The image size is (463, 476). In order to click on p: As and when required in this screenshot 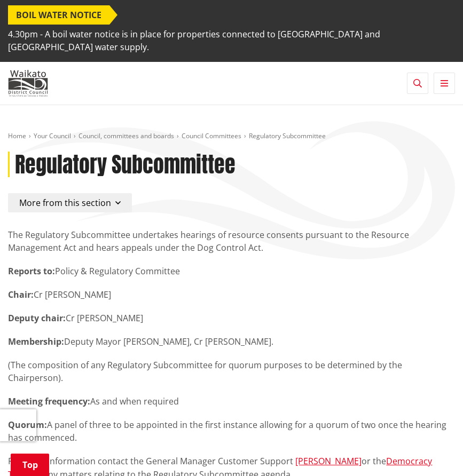, I will do `click(231, 401)`.